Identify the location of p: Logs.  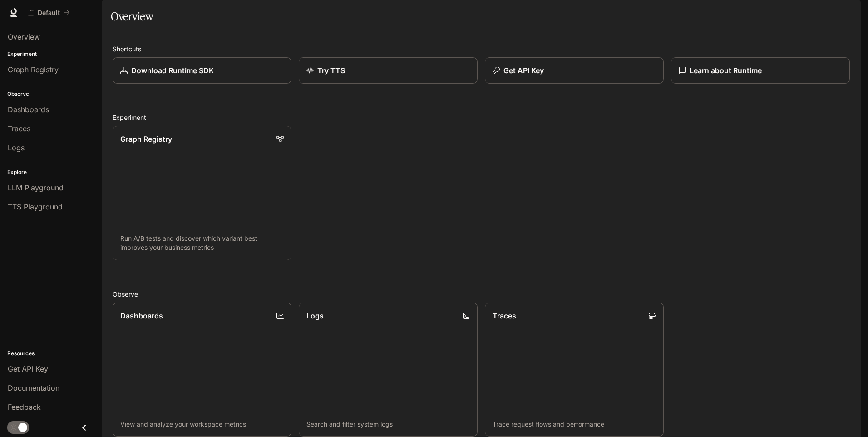
(315, 316).